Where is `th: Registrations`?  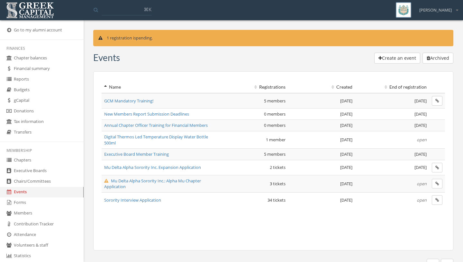
th: Registrations is located at coordinates (251, 87).